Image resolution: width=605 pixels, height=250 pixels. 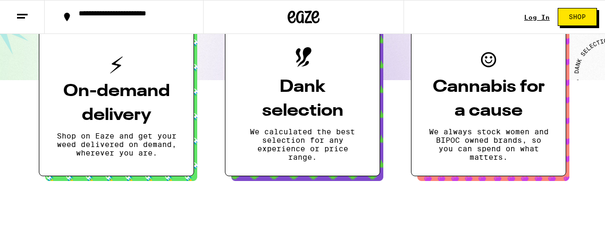 I want to click on button: Cannabis for a causeWe always stock women and BIPOC owned brands, so you can spend on what matters., so click(x=488, y=100).